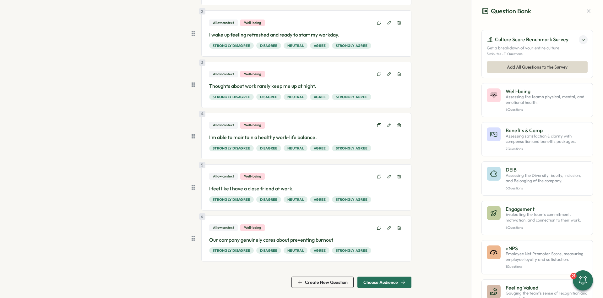  What do you see at coordinates (547, 139) in the screenshot?
I see `p: Assessing satisfaction & clarity with compensation and benefits packages.` at bounding box center [547, 139].